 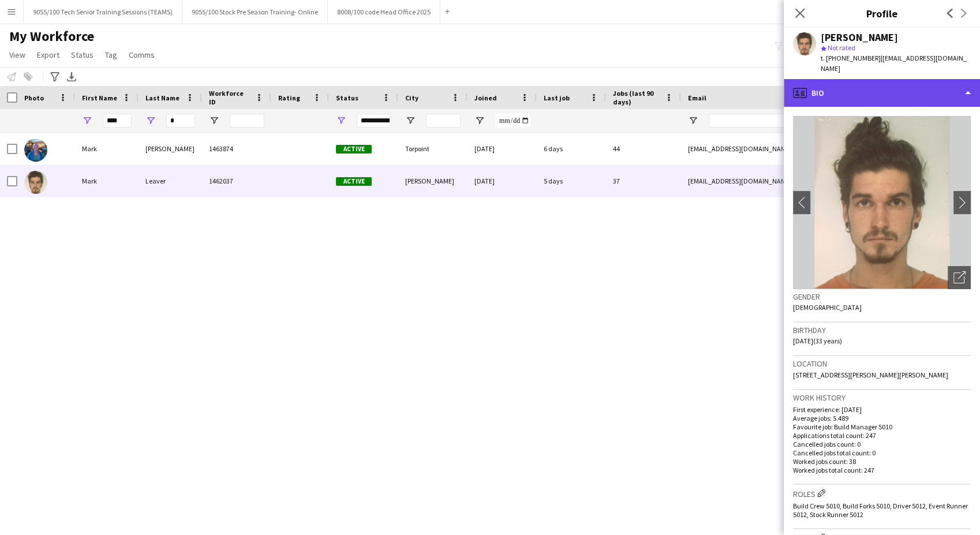 I want to click on button: 9055/100 Stock Pre Season Training- Online, so click(x=255, y=11).